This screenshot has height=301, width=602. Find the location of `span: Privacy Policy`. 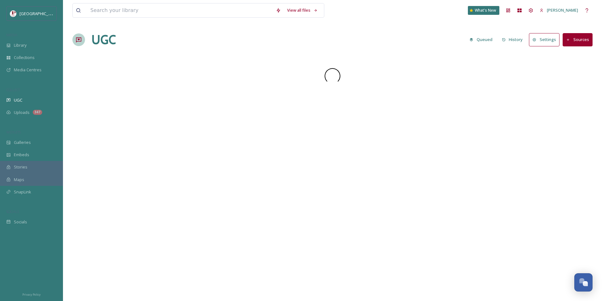

span: Privacy Policy is located at coordinates (32, 294).